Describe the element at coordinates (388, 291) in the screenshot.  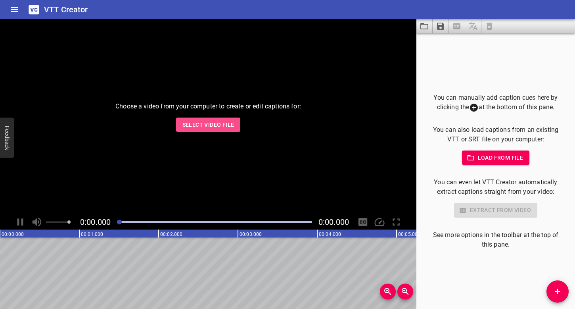
I see `button: Zoom In` at that location.